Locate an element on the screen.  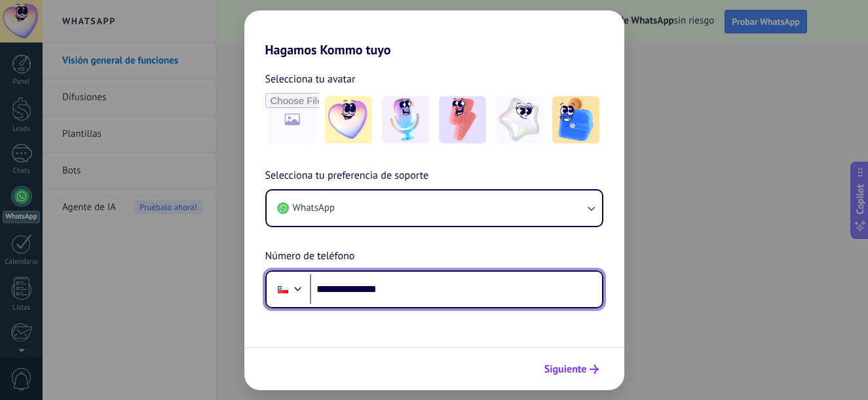
span: Número de teléfono is located at coordinates (310, 257).